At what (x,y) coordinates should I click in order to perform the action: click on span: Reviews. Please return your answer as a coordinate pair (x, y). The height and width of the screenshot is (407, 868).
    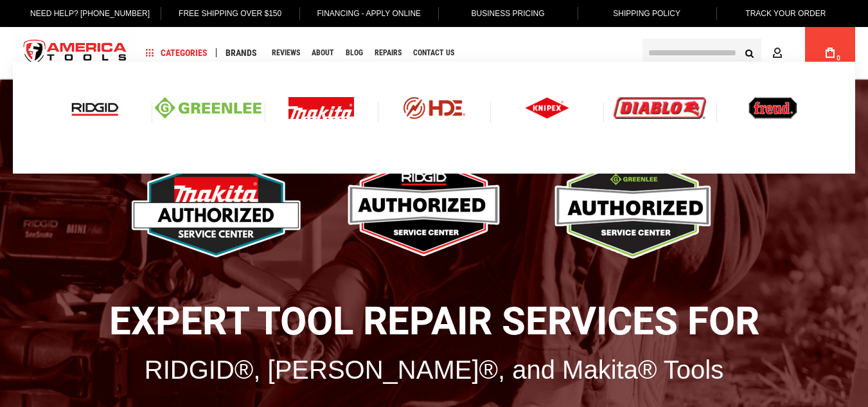
    Looking at the image, I should click on (286, 53).